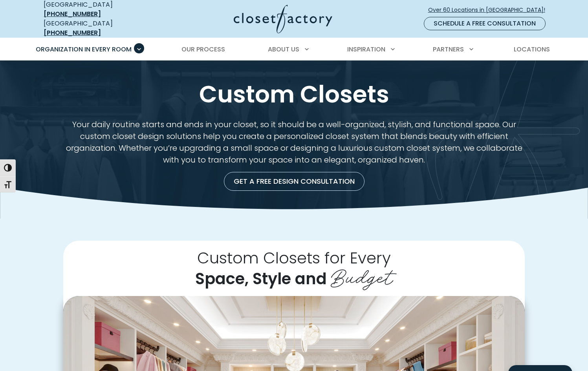  What do you see at coordinates (294, 258) in the screenshot?
I see `span: Custom Closets for Every` at bounding box center [294, 258].